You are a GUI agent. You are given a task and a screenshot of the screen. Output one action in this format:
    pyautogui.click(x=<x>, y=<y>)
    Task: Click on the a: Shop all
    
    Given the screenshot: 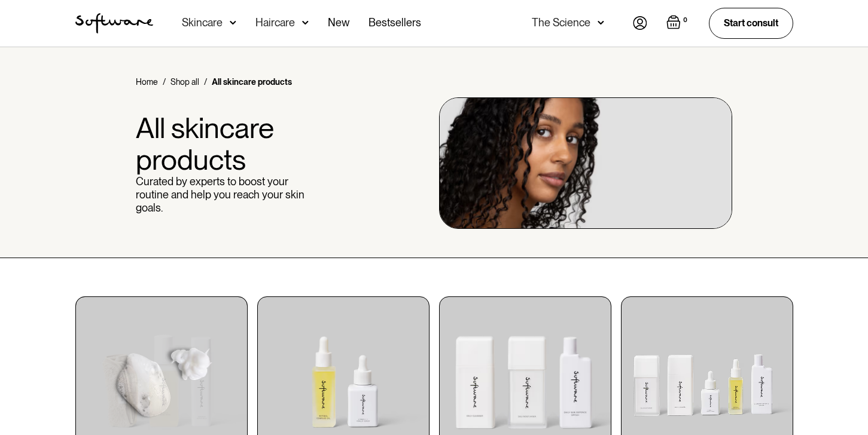 What is the action you would take?
    pyautogui.click(x=185, y=82)
    